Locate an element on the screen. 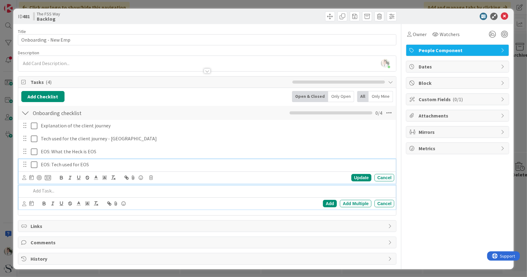  span: ( 4 ) is located at coordinates (48, 82).